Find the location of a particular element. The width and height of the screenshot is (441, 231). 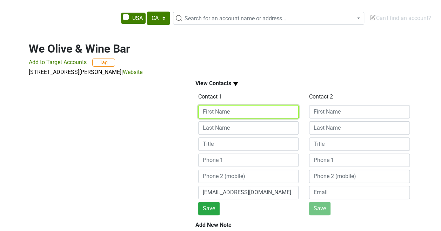

label: Contact 2 is located at coordinates (321, 97).